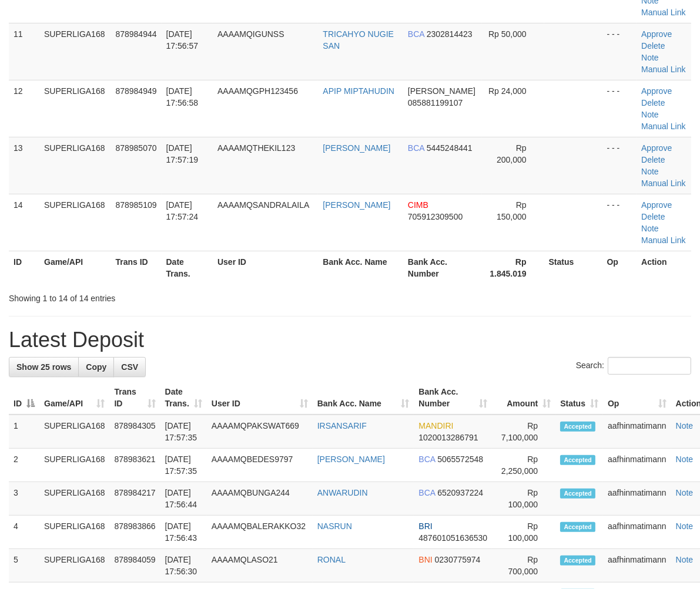  Describe the element at coordinates (75, 398) in the screenshot. I see `th: Game/API: activate to sort column ascending` at that location.